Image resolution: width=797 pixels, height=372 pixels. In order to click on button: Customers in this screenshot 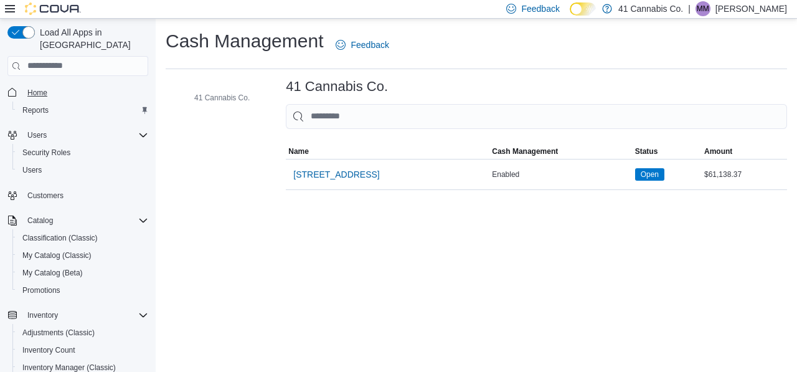, I will do `click(78, 195)`.